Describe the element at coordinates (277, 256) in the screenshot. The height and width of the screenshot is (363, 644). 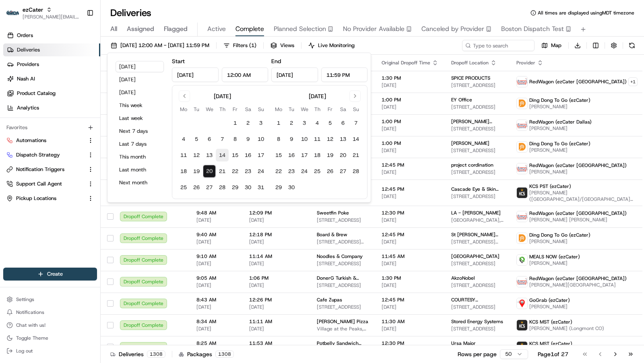
I see `span: 11:14 AM` at that location.